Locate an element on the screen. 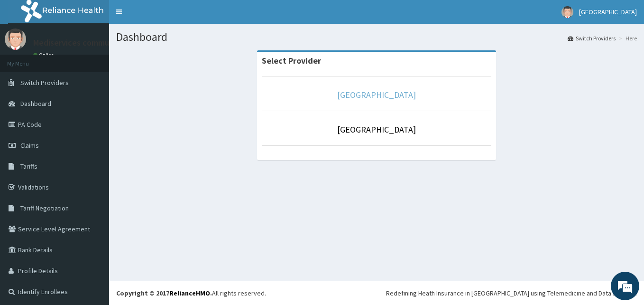  a: Switch Providers is located at coordinates (591, 38).